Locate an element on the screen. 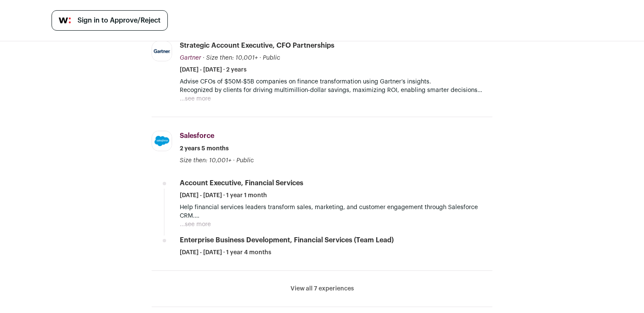 This screenshot has width=644, height=313. p: Advise CFOs of $50M-$5B companies on finance transformation using Gartner’s insights. is located at coordinates (336, 82).